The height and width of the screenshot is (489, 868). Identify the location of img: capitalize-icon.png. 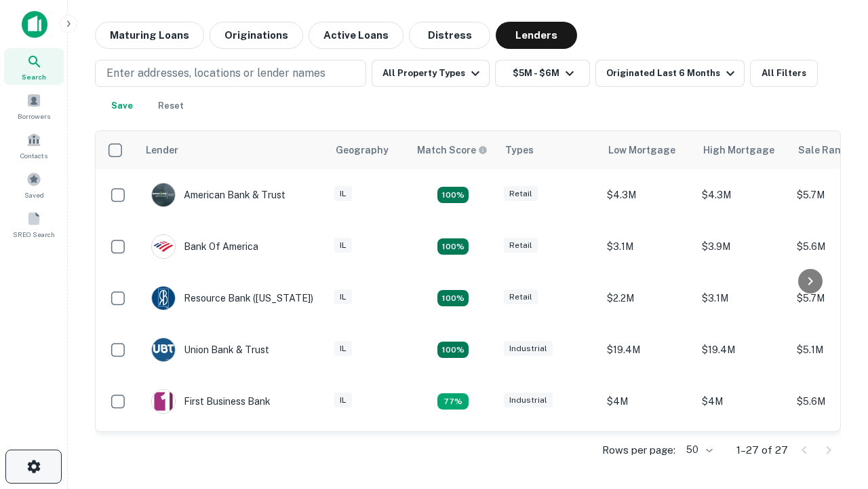
(34, 25).